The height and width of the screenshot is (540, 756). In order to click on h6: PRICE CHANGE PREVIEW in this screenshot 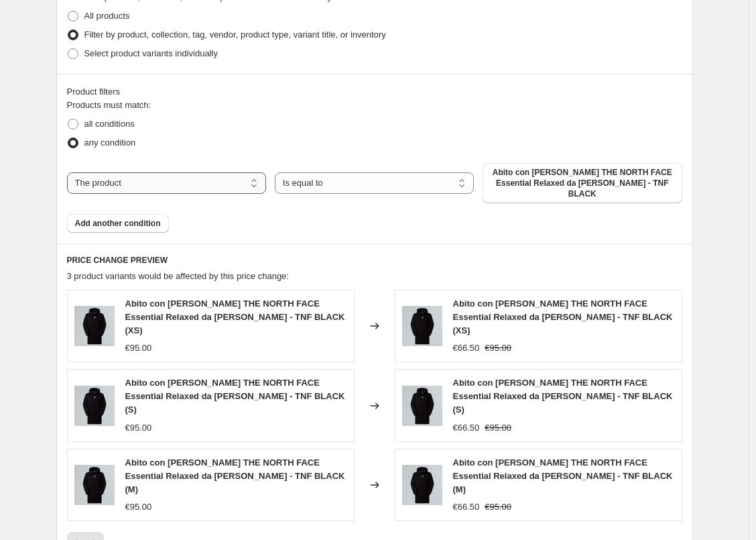, I will do `click(375, 261)`.